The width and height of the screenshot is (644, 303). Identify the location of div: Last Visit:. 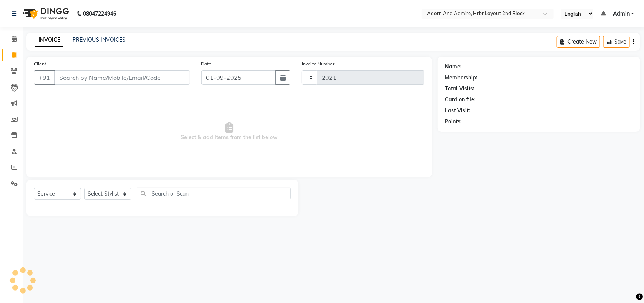
(458, 110).